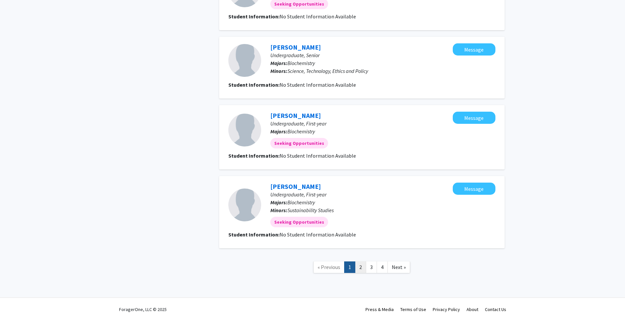 This screenshot has height=313, width=625. Describe the element at coordinates (361, 267) in the screenshot. I see `a: 2` at that location.